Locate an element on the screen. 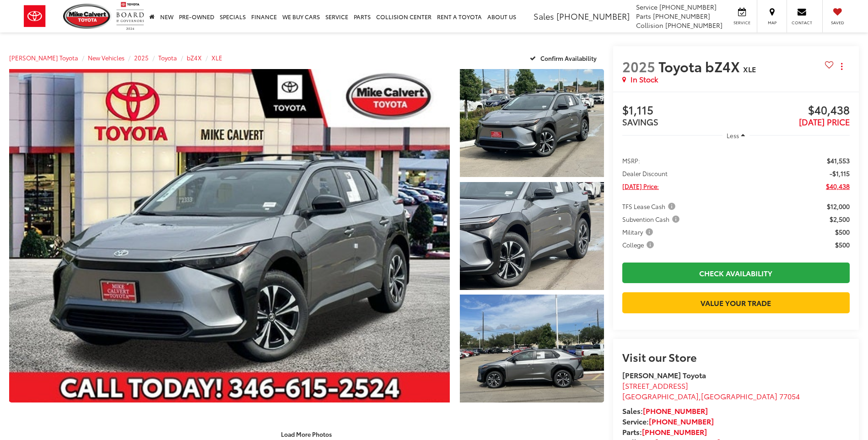  span: Toyota is located at coordinates (168, 58).